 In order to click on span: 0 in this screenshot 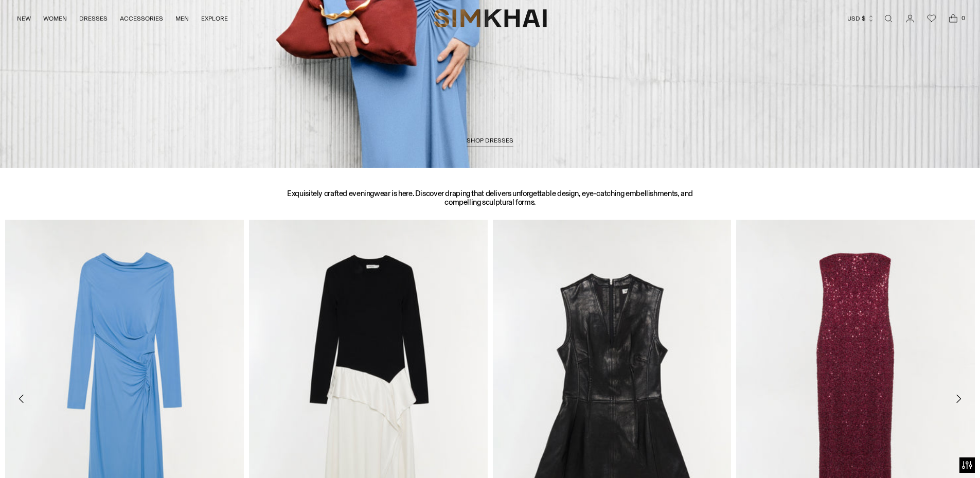, I will do `click(963, 18)`.